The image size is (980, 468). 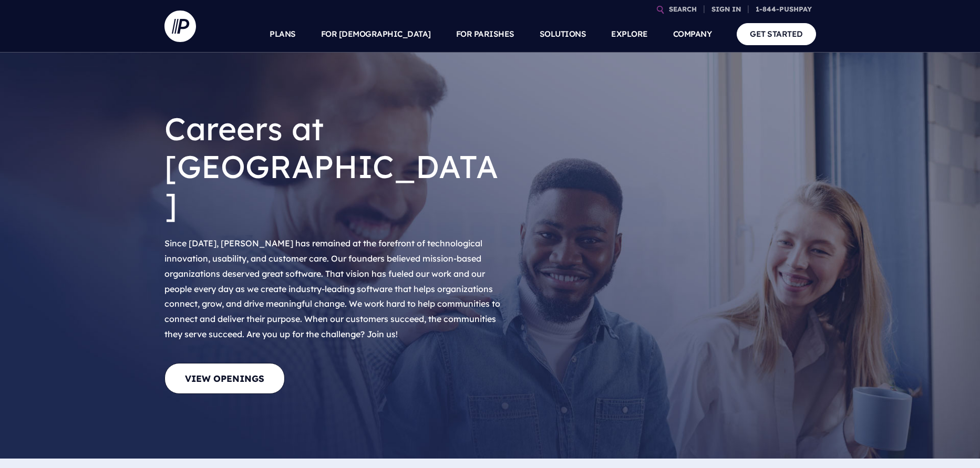 I want to click on a: SOLUTIONS, so click(x=562, y=34).